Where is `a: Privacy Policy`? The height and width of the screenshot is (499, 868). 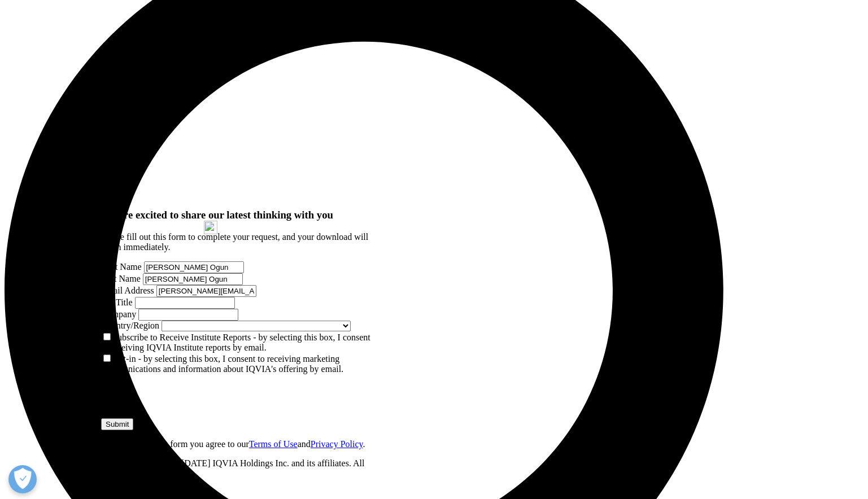 a: Privacy Policy is located at coordinates (336, 444).